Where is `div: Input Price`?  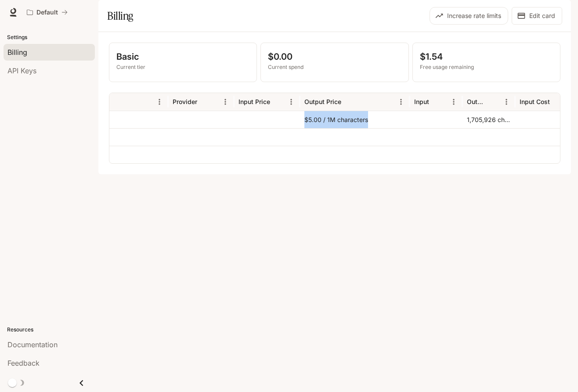
div: Input Price is located at coordinates (254, 102).